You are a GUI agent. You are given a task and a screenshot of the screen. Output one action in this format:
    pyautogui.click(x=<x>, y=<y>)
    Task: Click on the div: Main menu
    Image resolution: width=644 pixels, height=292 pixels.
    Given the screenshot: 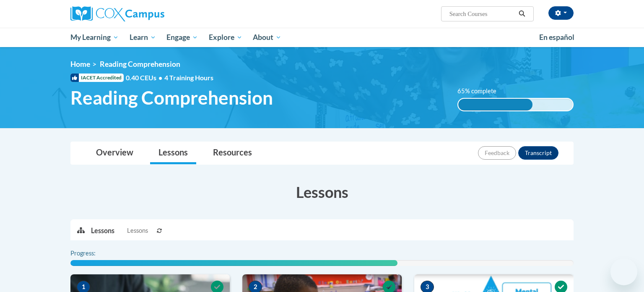 What is the action you would take?
    pyautogui.click(x=322, y=38)
    